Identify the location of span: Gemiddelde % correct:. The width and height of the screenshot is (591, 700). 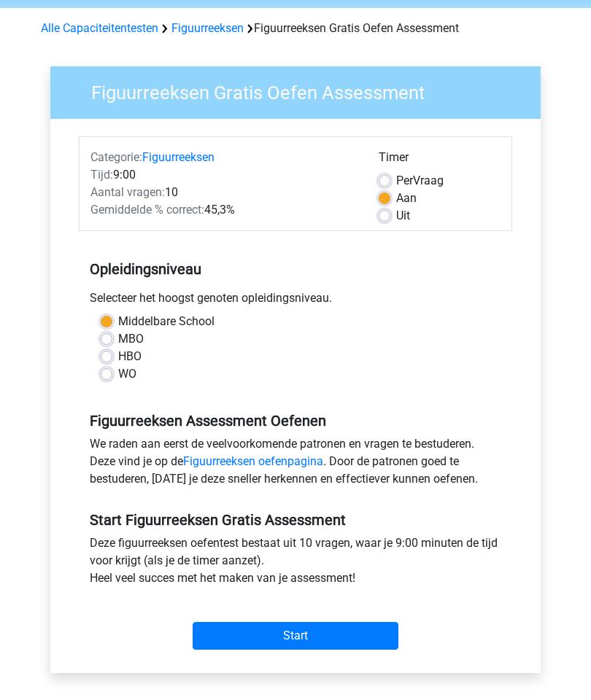
(147, 210).